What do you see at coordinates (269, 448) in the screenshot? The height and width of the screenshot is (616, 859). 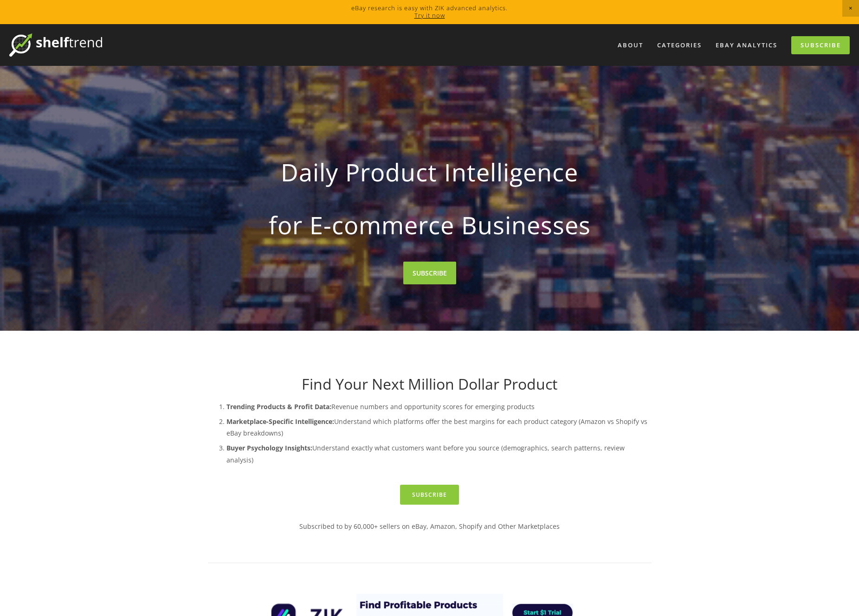 I see `strong: Buyer Psychology Insights:` at bounding box center [269, 448].